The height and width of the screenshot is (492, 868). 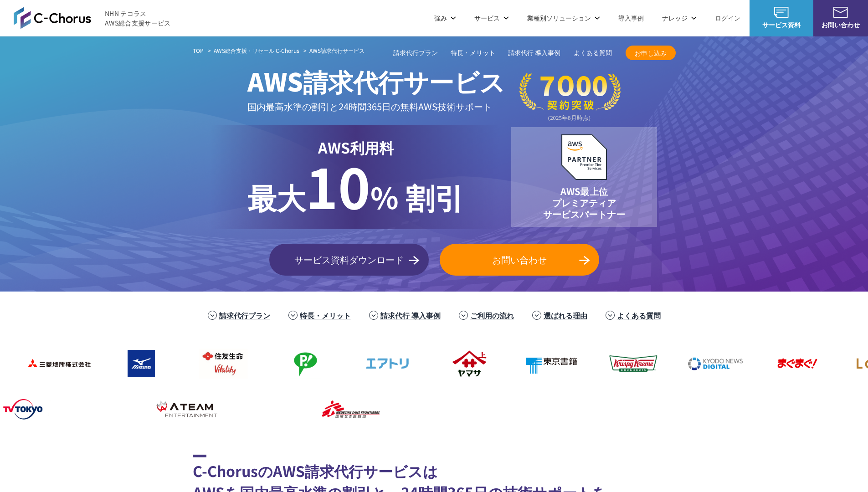 What do you see at coordinates (679, 18) in the screenshot?
I see `p: ナレッジ` at bounding box center [679, 18].